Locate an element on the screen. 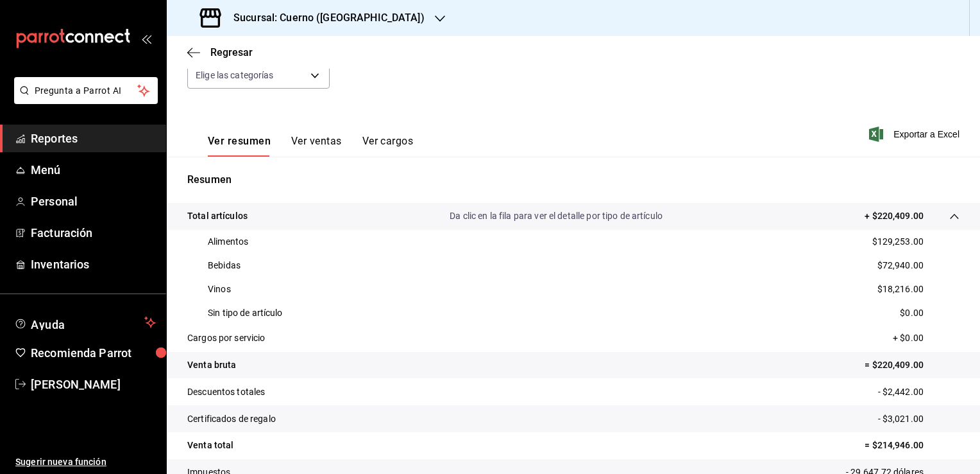 The image size is (980, 474). p: Descuentos totales is located at coordinates (225, 391).